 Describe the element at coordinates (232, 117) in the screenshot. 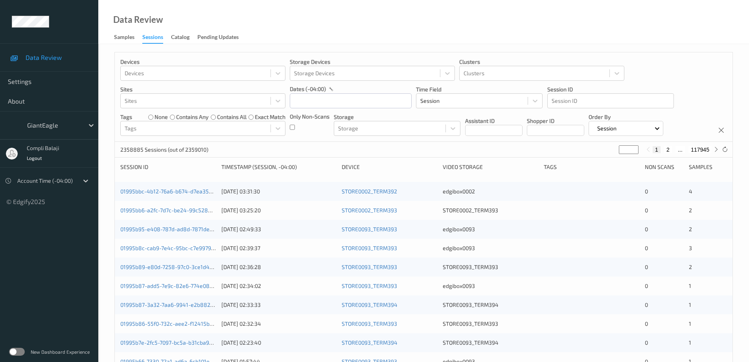

I see `label: contains all` at that location.